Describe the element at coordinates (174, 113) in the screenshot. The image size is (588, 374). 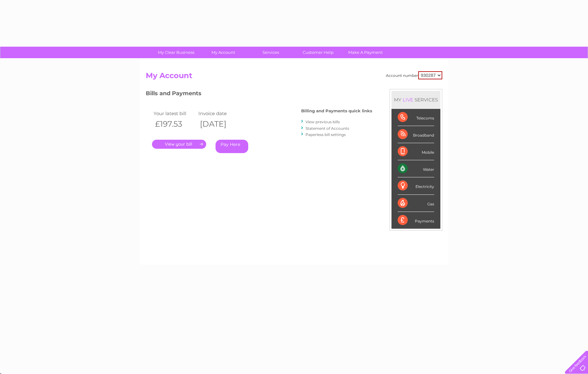
I see `td: Your latest bill` at that location.